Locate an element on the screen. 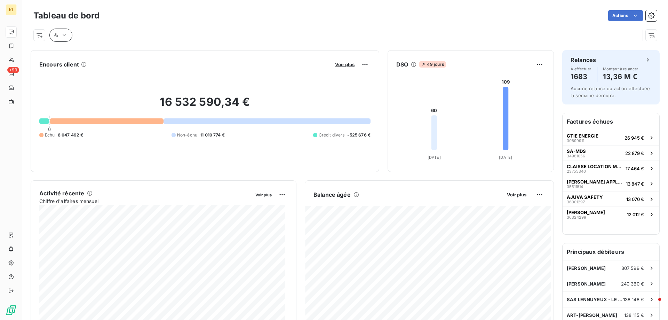 Image resolution: width=668 pixels, height=320 pixels. span: 36001297 is located at coordinates (575, 202).